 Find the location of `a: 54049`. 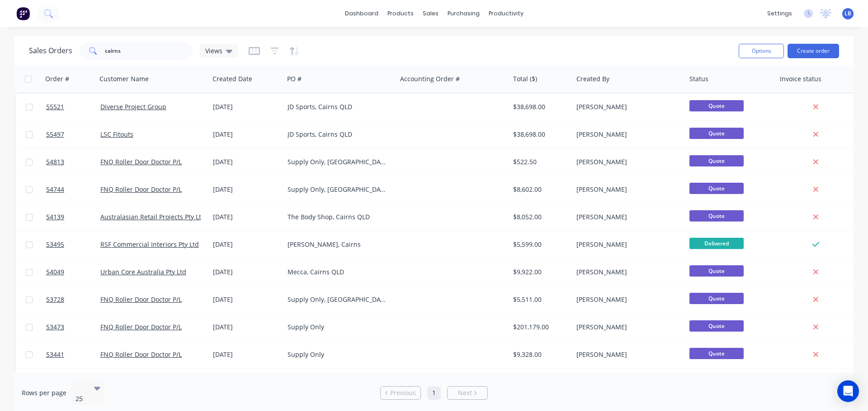

a: 54049 is located at coordinates (74, 272).